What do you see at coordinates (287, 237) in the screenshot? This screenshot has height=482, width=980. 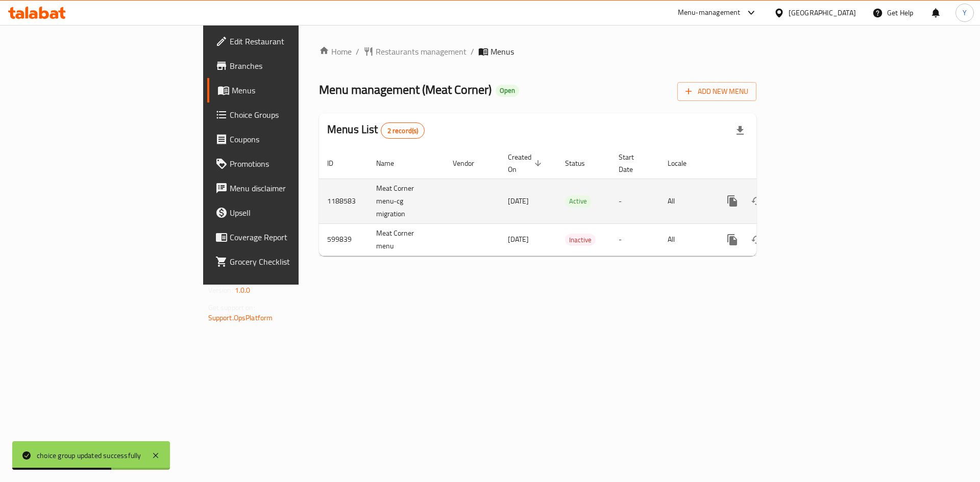 I see `a: Coverage Report` at bounding box center [287, 237].